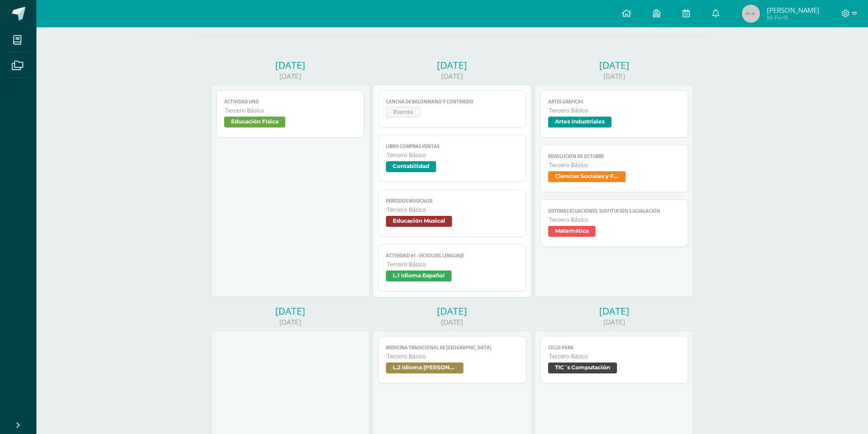 The height and width of the screenshot is (434, 868). What do you see at coordinates (751, 14) in the screenshot?
I see `img: 45x45` at bounding box center [751, 14].